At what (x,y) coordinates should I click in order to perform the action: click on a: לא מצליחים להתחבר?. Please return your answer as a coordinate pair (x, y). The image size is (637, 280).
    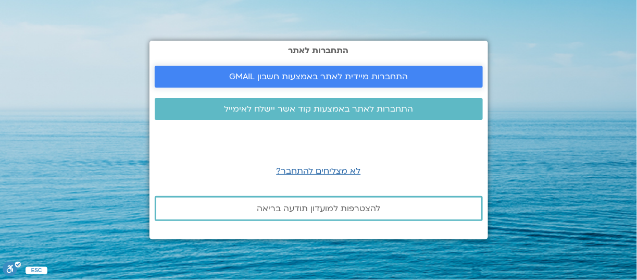
    Looking at the image, I should click on (319, 171).